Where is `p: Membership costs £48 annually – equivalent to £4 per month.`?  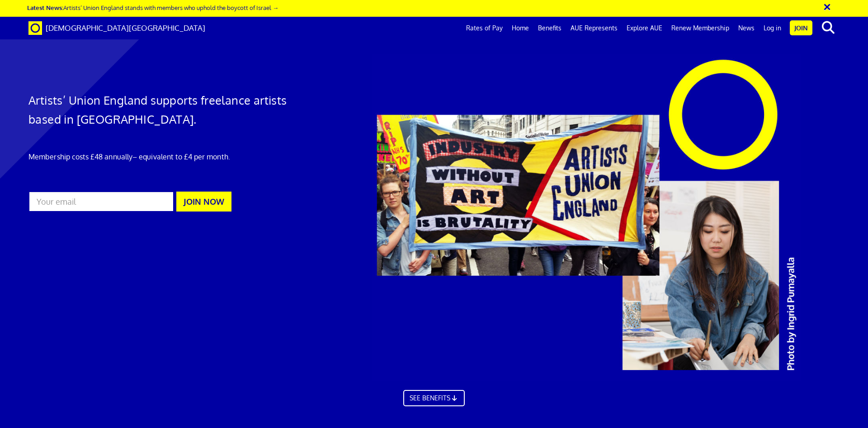 p: Membership costs £48 annually – equivalent to £4 per month. is located at coordinates (159, 156).